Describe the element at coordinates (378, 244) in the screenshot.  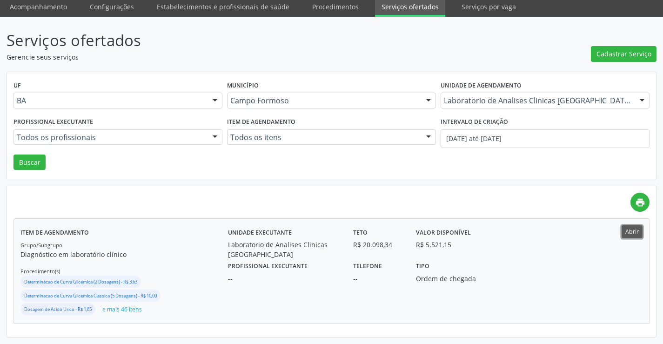
I see `div: R$ 20.098,34` at that location.